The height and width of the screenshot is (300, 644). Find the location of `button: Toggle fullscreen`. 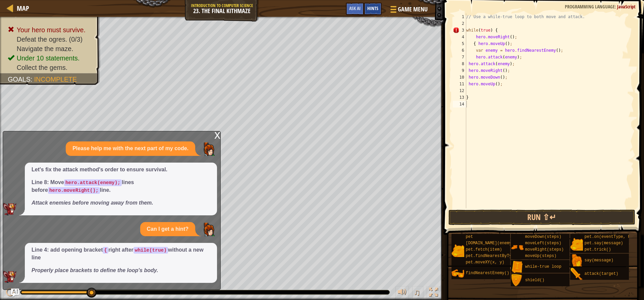

button: Toggle fullscreen is located at coordinates (433, 293).